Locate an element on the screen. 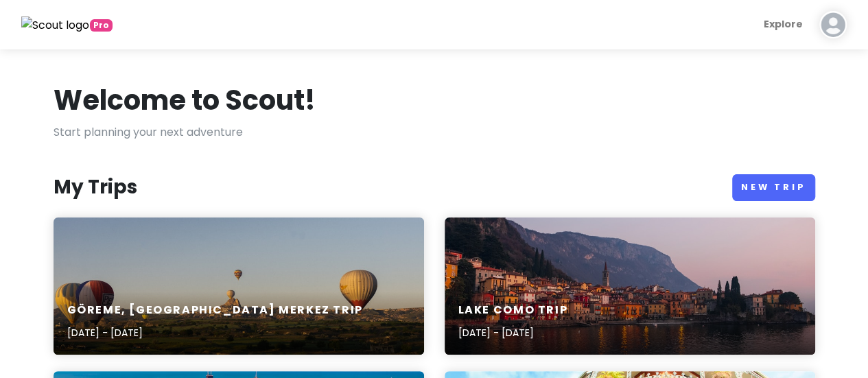  img: Scout logo is located at coordinates (55, 25).